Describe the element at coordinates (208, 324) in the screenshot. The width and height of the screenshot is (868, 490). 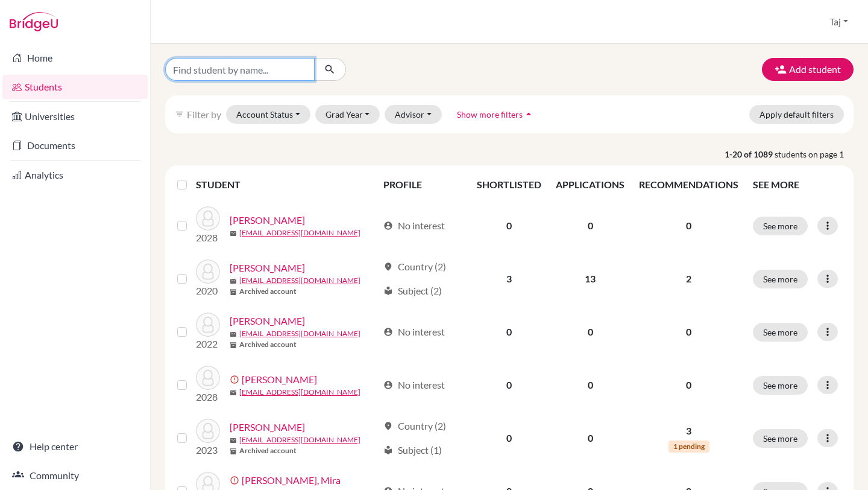
I see `img: Abdalla, Hazem` at that location.